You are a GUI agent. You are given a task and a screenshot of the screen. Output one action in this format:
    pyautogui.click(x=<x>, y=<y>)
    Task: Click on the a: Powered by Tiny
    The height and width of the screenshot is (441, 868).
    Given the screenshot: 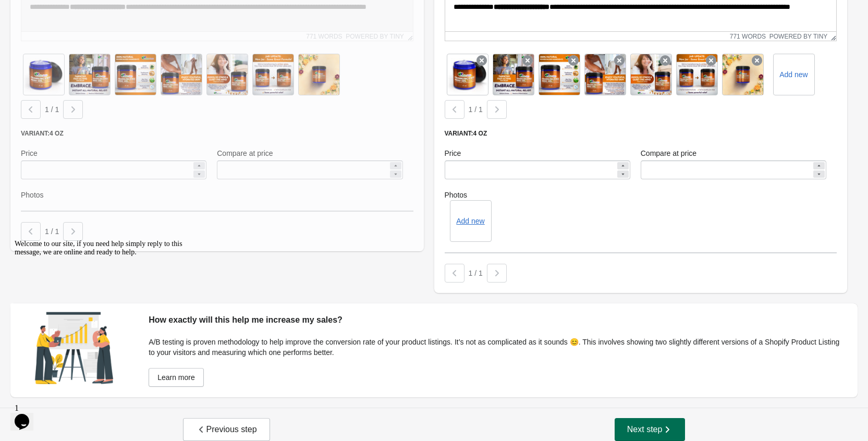 What is the action you would take?
    pyautogui.click(x=799, y=37)
    